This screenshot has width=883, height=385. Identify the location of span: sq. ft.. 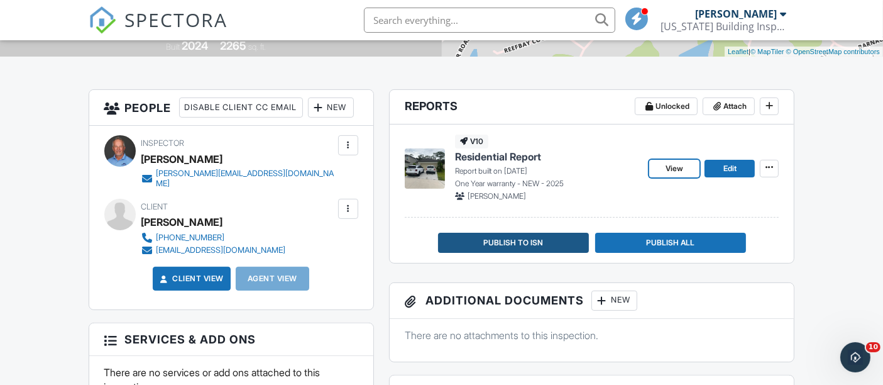
(257, 46).